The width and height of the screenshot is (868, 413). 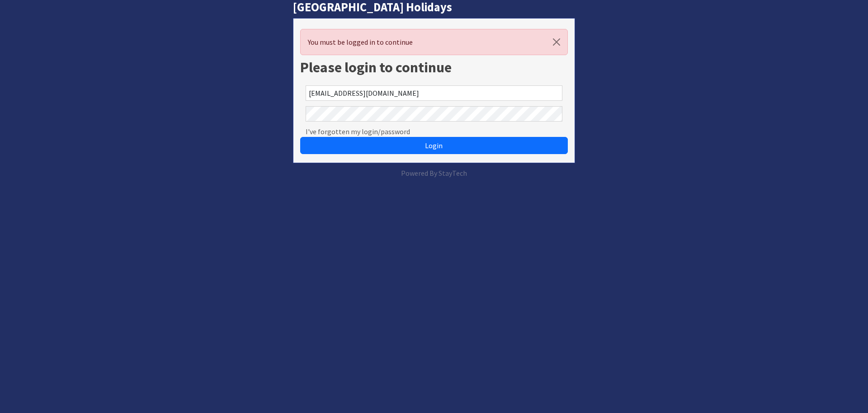 I want to click on a: I've forgotten my login/password, so click(x=358, y=132).